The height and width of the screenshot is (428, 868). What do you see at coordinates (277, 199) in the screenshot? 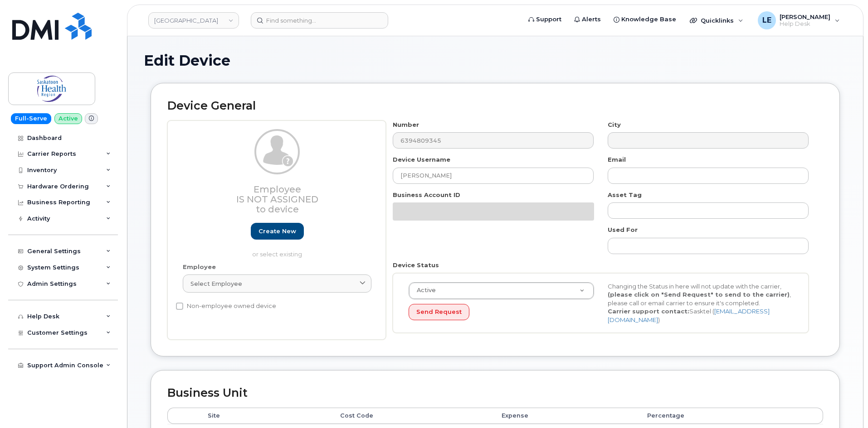
I see `h3: Employee` at bounding box center [277, 199].